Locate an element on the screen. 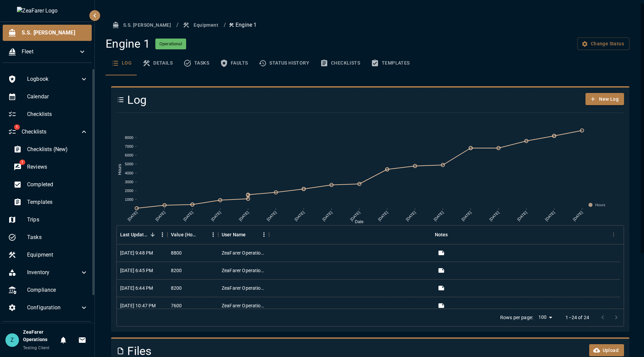  button: Faults is located at coordinates (234, 63).